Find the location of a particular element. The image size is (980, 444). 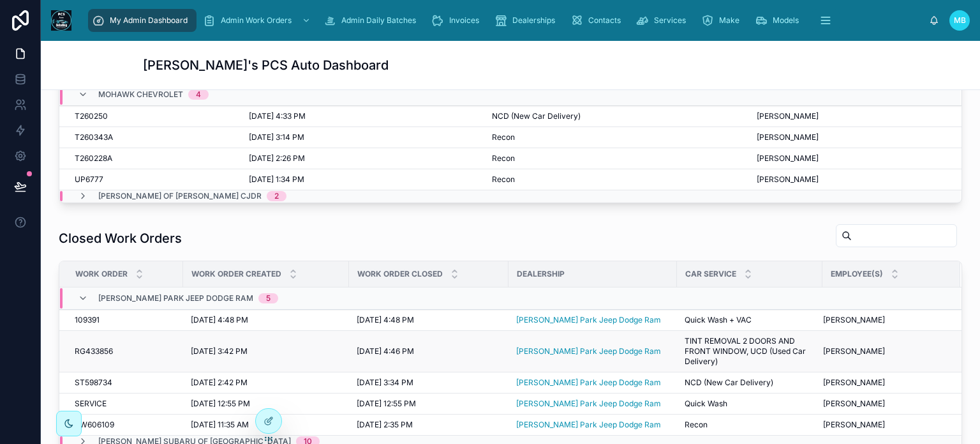

a: Admin Work Orders is located at coordinates (258, 21).